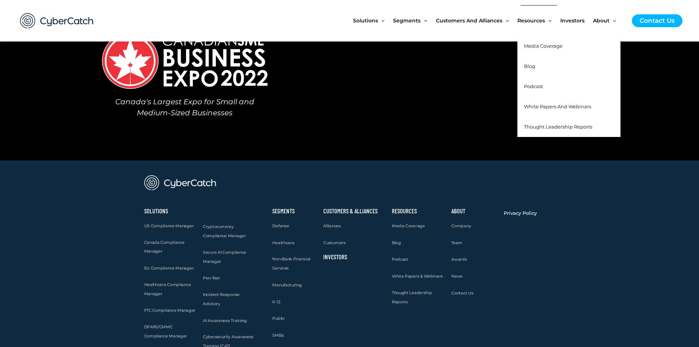  What do you see at coordinates (658, 21) in the screenshot?
I see `div: Contact Us` at bounding box center [658, 21].